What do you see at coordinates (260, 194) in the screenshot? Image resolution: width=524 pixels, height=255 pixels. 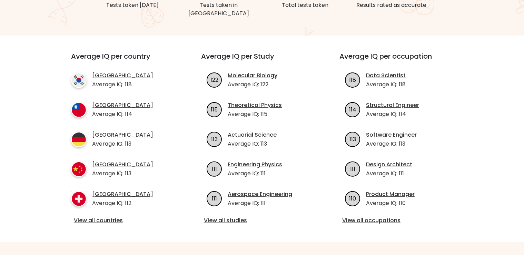 I see `a: Aerospace Engineering` at bounding box center [260, 194].